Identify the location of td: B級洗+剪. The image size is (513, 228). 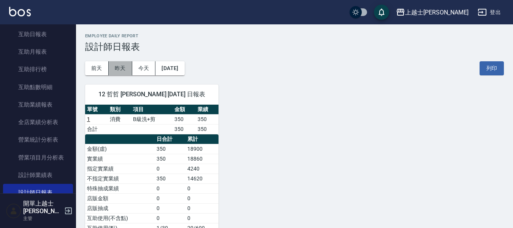
(152, 119).